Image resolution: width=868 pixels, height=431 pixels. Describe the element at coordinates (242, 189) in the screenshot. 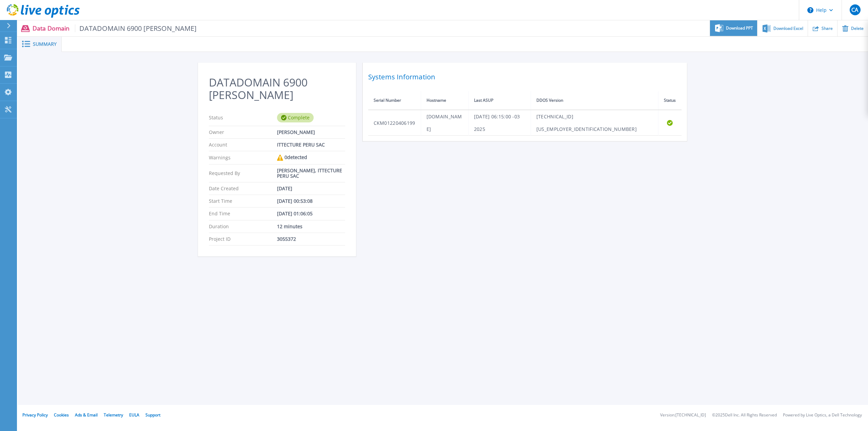

I see `p: Date Created` at that location.